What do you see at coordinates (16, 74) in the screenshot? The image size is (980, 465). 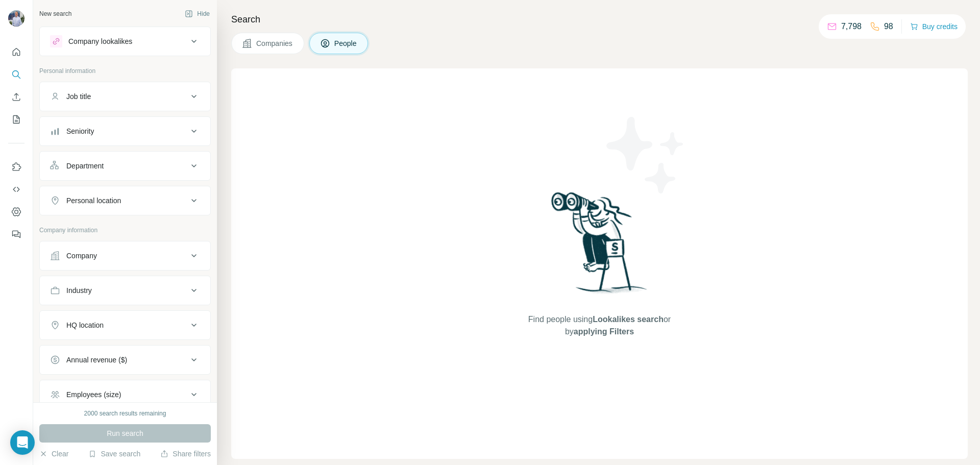 I see `button: Search` at bounding box center [16, 74].